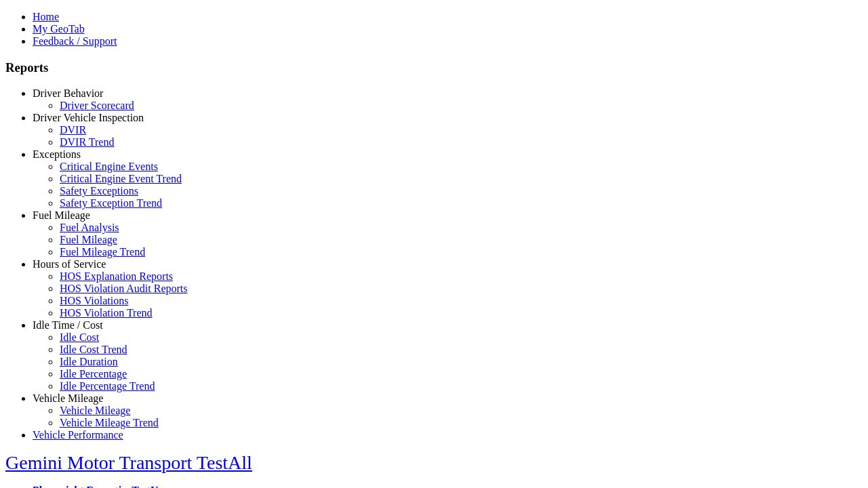 This screenshot has width=868, height=488. Describe the element at coordinates (45, 16) in the screenshot. I see `a: Home` at that location.